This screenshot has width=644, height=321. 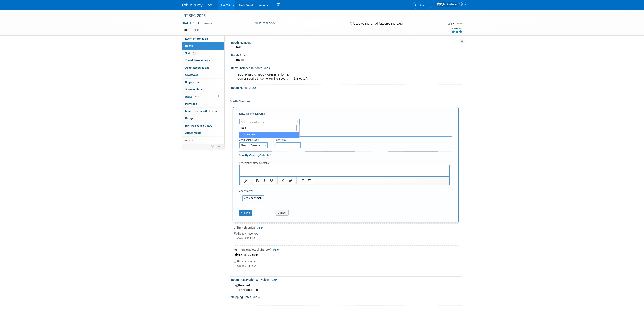 What do you see at coordinates (192, 82) in the screenshot?
I see `span: Shipments` at bounding box center [192, 82].